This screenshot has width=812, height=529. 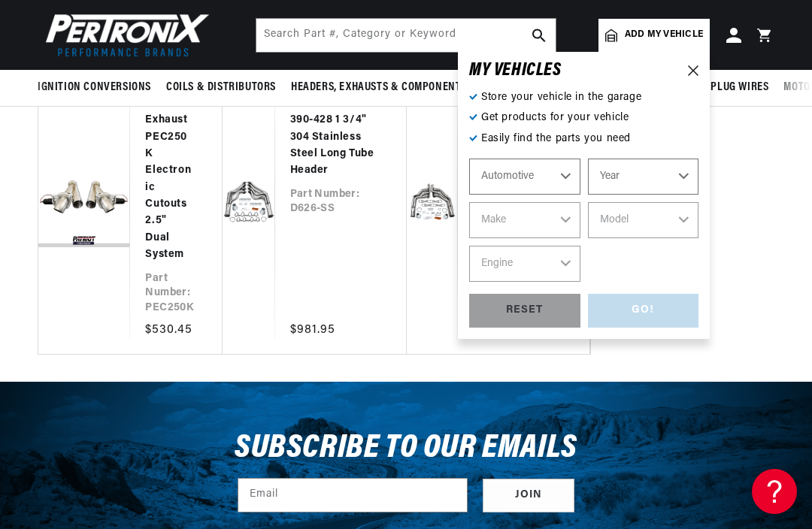 What do you see at coordinates (221, 87) in the screenshot?
I see `summary: Coils & Distributors` at bounding box center [221, 87].